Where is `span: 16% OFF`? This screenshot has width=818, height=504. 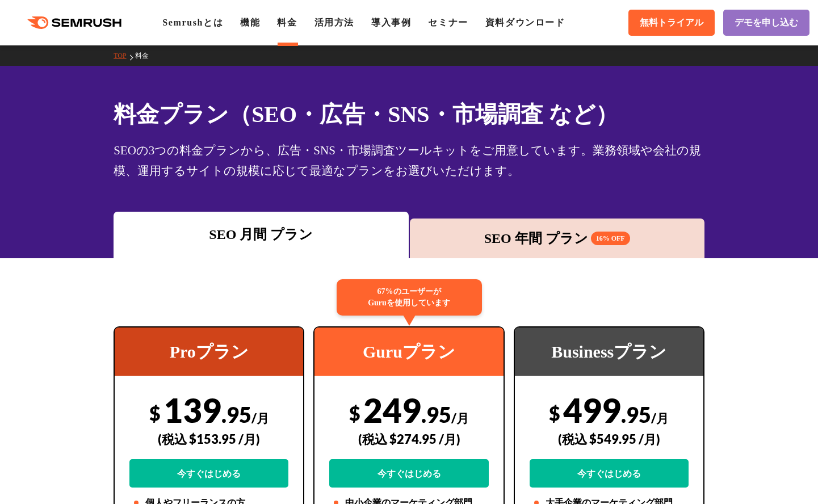 span: 16% OFF is located at coordinates (610, 239).